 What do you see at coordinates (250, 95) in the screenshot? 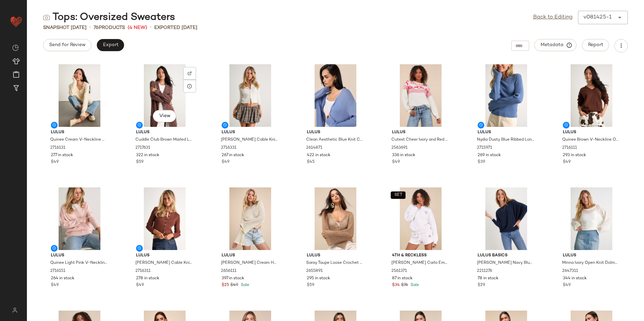
I see `img: 2716331_01_hero_2025-08-08.jpg` at bounding box center [250, 95].